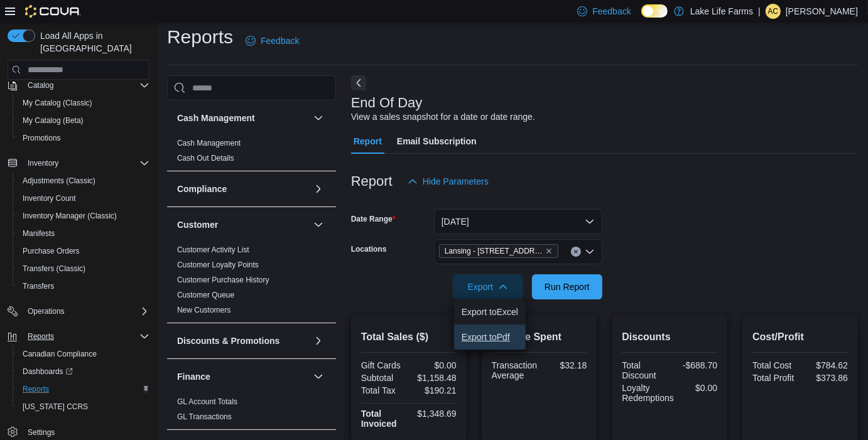  What do you see at coordinates (70, 216) in the screenshot?
I see `a: Inventory Manager (Classic)` at bounding box center [70, 216].